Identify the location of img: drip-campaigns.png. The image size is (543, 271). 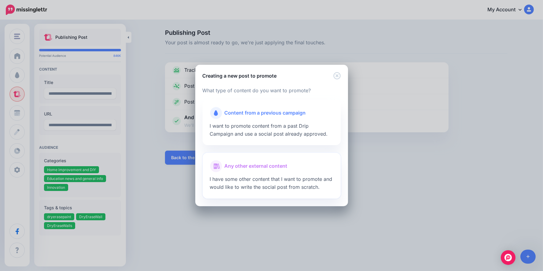
(216, 113).